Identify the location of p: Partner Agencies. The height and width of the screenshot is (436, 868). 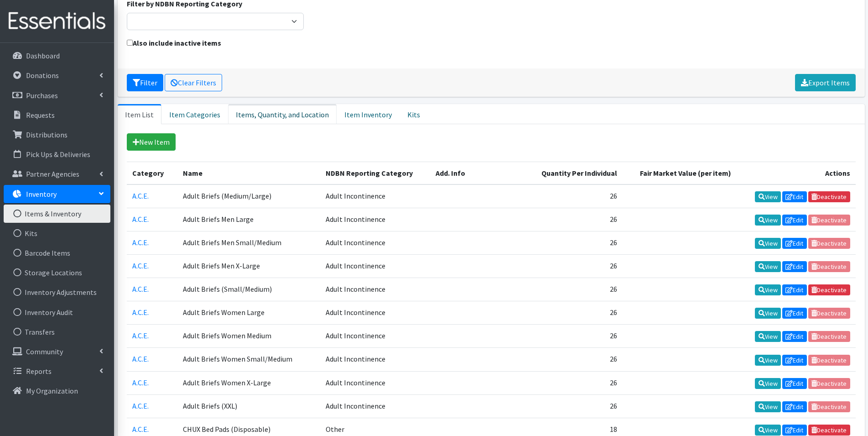
(52, 174).